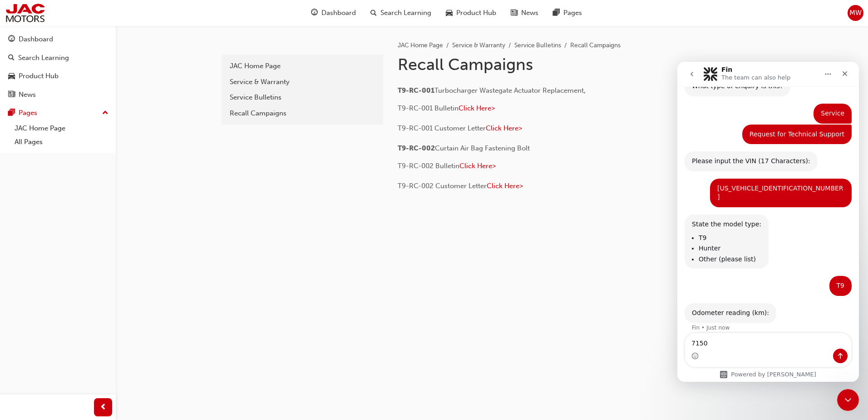  What do you see at coordinates (36, 39) in the screenshot?
I see `div: Dashboard` at bounding box center [36, 39].